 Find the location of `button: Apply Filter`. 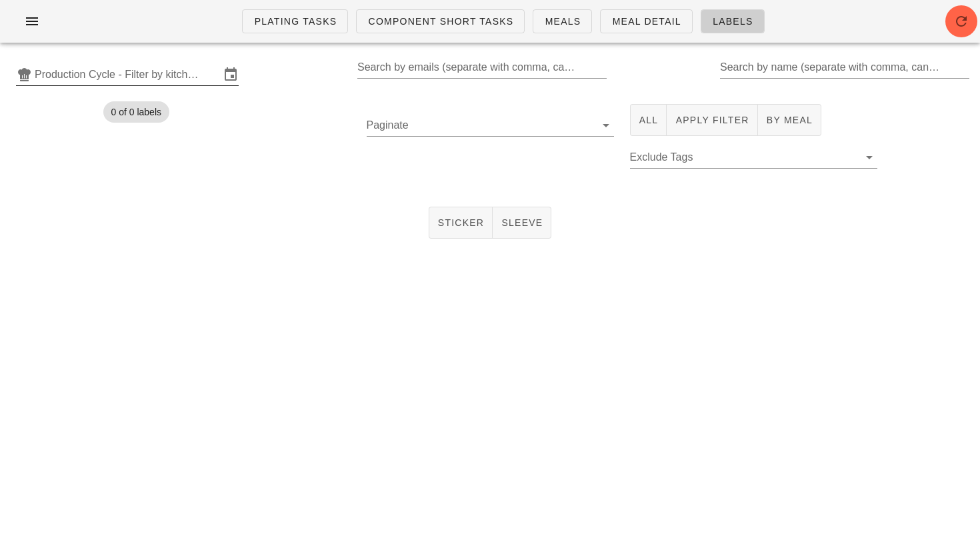

button: Apply Filter is located at coordinates (712, 120).